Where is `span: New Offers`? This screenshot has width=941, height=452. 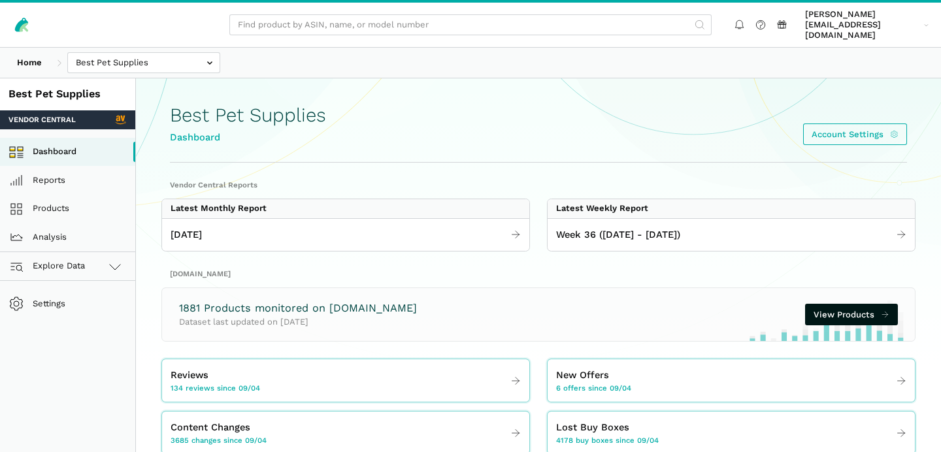
span: New Offers is located at coordinates (582, 375).